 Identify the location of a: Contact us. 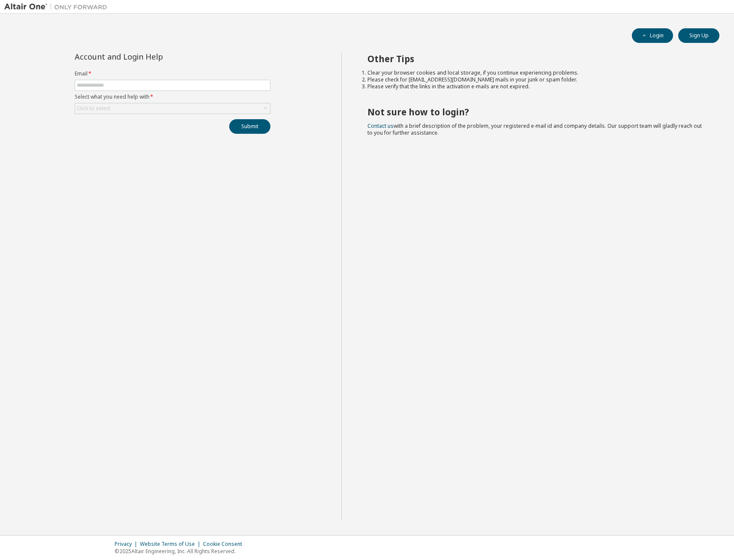
(380, 125).